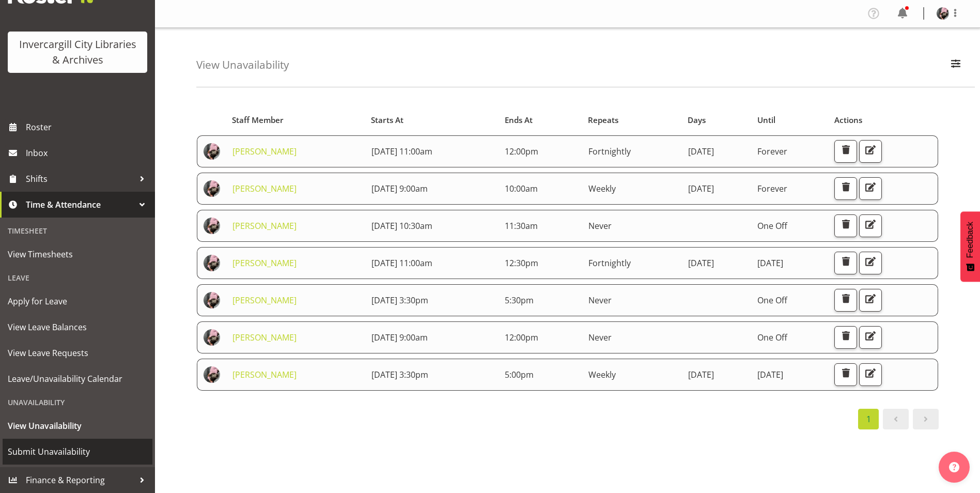  I want to click on span: Shifts, so click(80, 178).